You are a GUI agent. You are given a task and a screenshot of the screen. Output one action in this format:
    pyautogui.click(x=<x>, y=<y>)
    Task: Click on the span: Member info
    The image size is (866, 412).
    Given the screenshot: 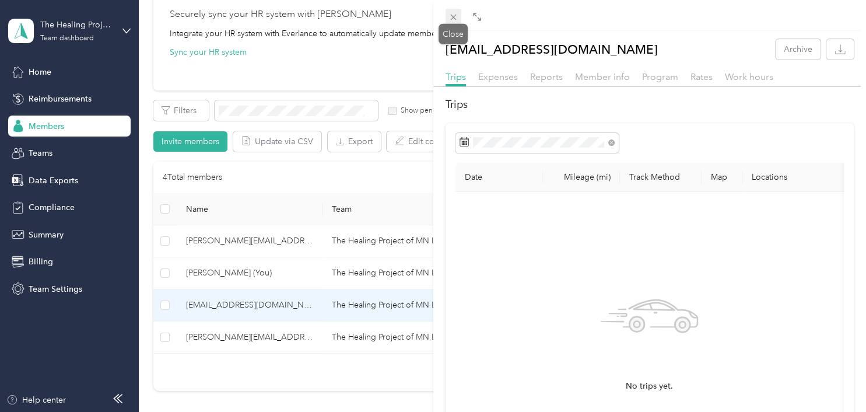 What is the action you would take?
    pyautogui.click(x=602, y=76)
    